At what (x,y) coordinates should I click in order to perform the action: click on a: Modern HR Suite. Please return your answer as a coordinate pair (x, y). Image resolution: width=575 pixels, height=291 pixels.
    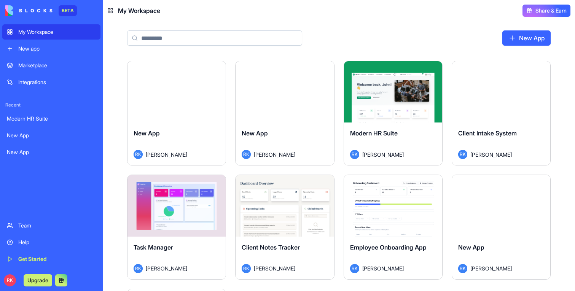
    Looking at the image, I should click on (51, 119).